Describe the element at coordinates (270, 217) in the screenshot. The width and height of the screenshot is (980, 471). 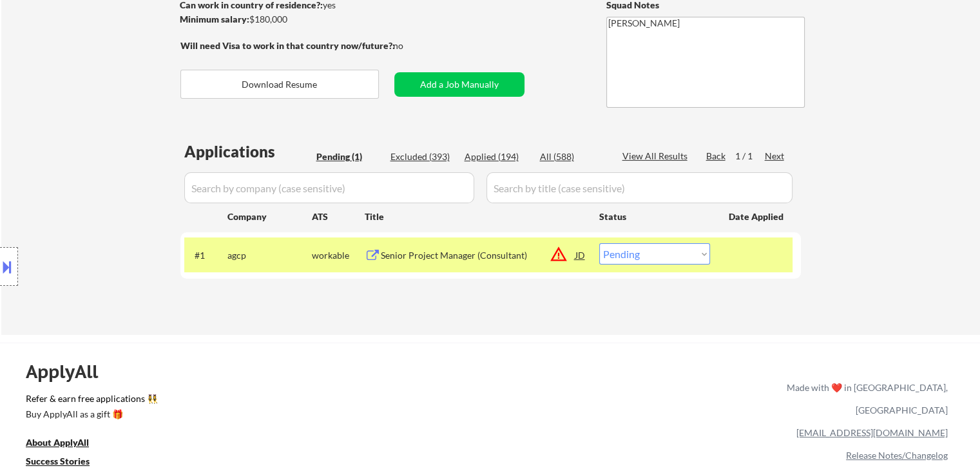
I see `div: Company` at that location.